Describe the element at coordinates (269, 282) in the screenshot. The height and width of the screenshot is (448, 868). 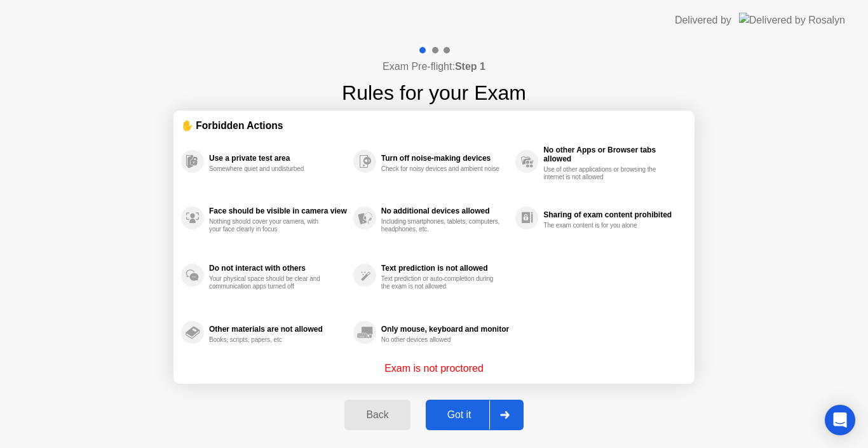
I see `div: Your physical space should be clear and communication apps turned off` at that location.